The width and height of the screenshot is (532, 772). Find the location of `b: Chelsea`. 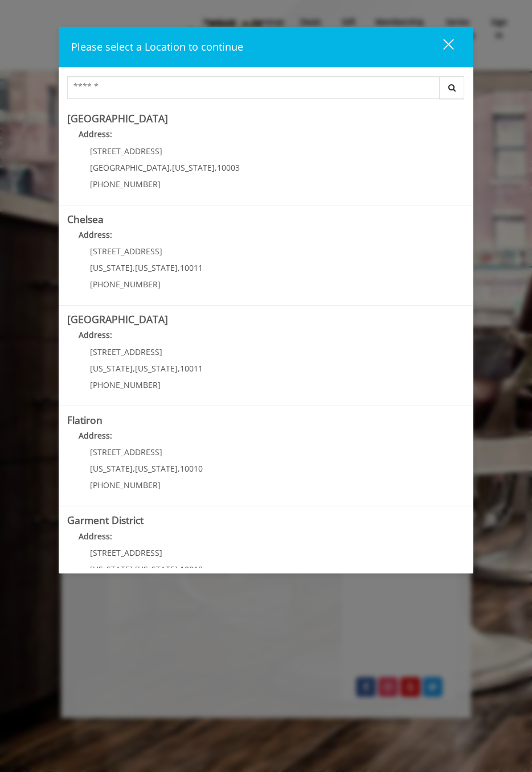

b: Chelsea is located at coordinates (86, 219).